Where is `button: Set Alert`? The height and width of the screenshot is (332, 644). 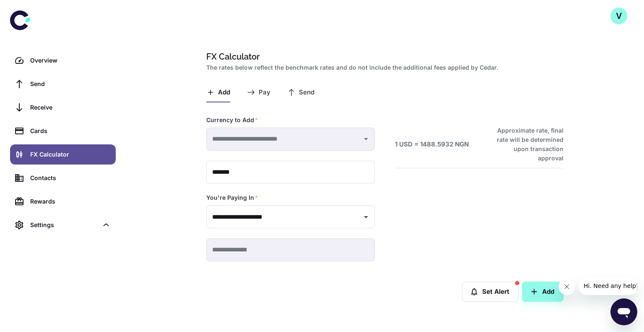 button: Set Alert is located at coordinates (490, 292).